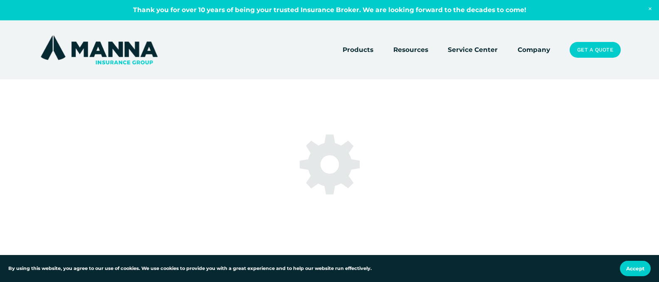 The width and height of the screenshot is (659, 282). What do you see at coordinates (473, 50) in the screenshot?
I see `a: Service Center` at bounding box center [473, 50].